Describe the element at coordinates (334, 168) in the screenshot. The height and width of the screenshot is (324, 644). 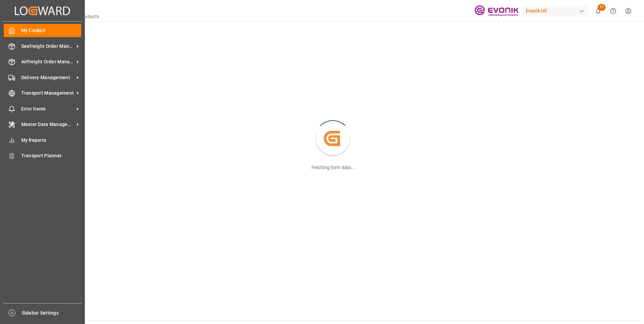
I see `div: Fetching form data...` at that location.